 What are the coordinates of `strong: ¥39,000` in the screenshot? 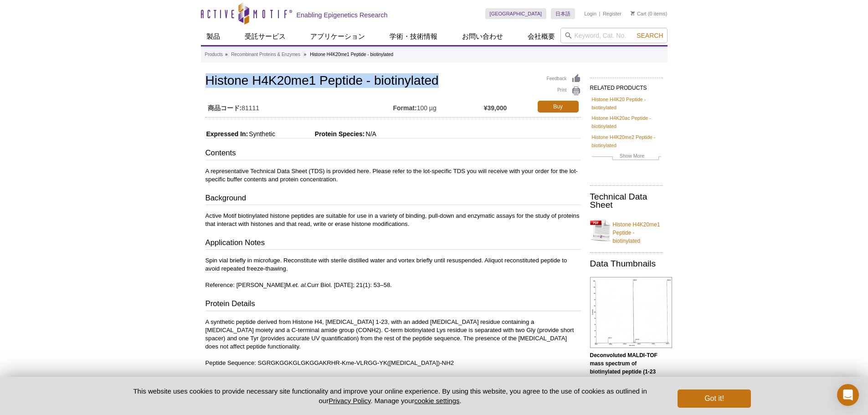 It's located at (495, 108).